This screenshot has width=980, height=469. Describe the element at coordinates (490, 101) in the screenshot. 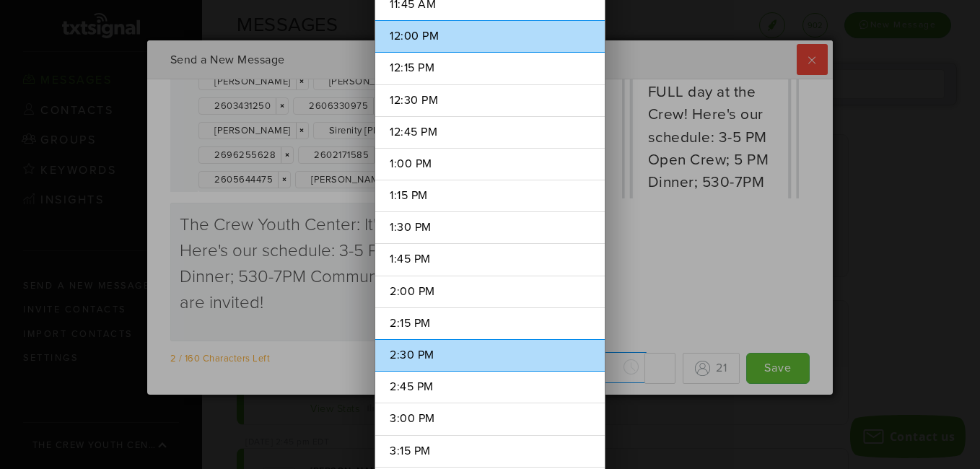

I see `li: 12:30 PM` at that location.